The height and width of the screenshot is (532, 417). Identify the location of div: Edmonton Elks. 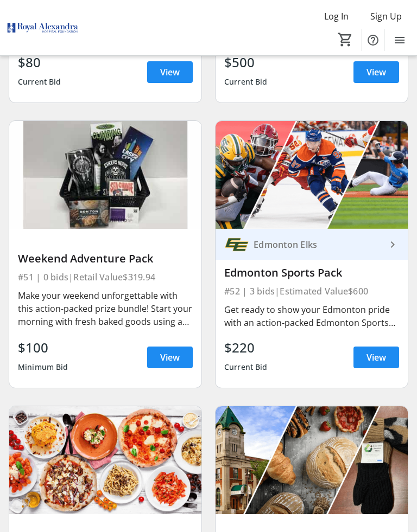
(318, 244).